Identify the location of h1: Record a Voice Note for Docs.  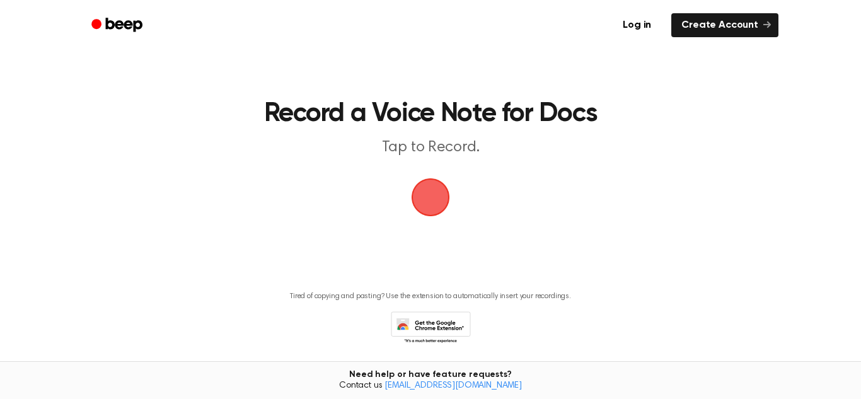
(431, 114).